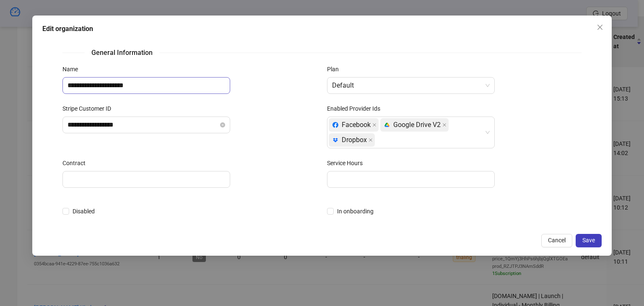 This screenshot has width=644, height=306. I want to click on span: General Information, so click(122, 53).